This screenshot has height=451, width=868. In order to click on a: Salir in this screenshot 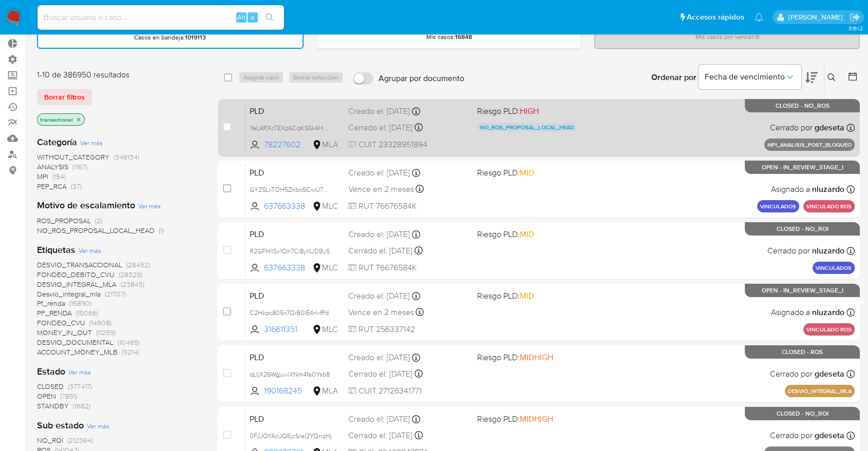, I will do `click(854, 17)`.